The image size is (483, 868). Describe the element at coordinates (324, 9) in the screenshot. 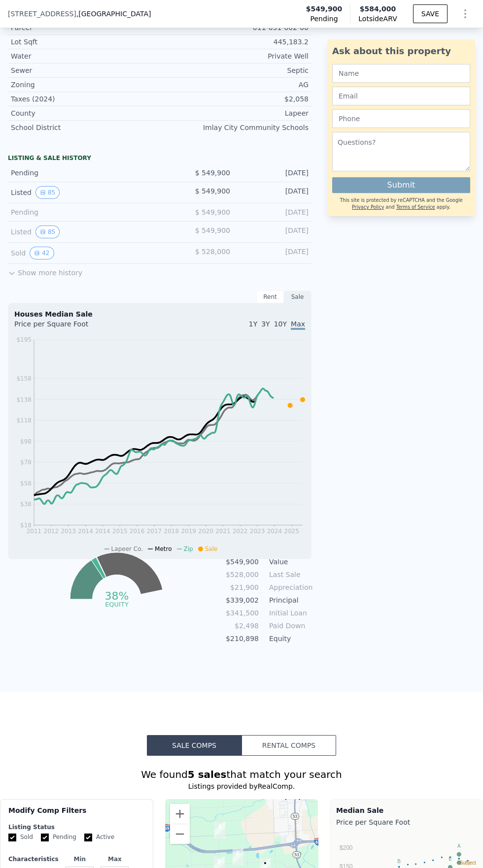

I see `span: $549,900` at that location.